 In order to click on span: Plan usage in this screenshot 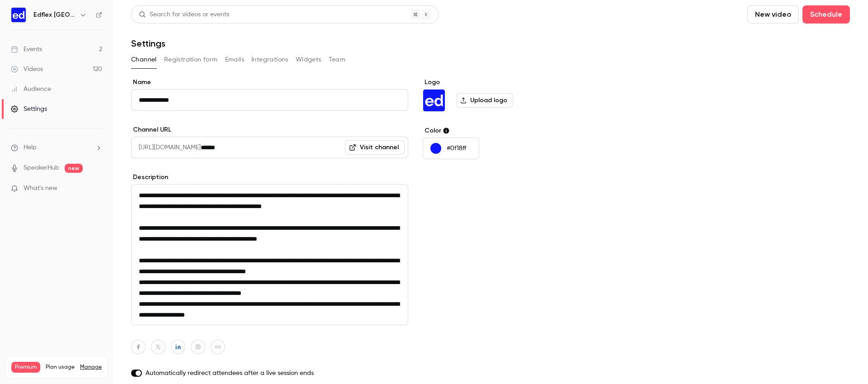, I will do `click(60, 367)`.